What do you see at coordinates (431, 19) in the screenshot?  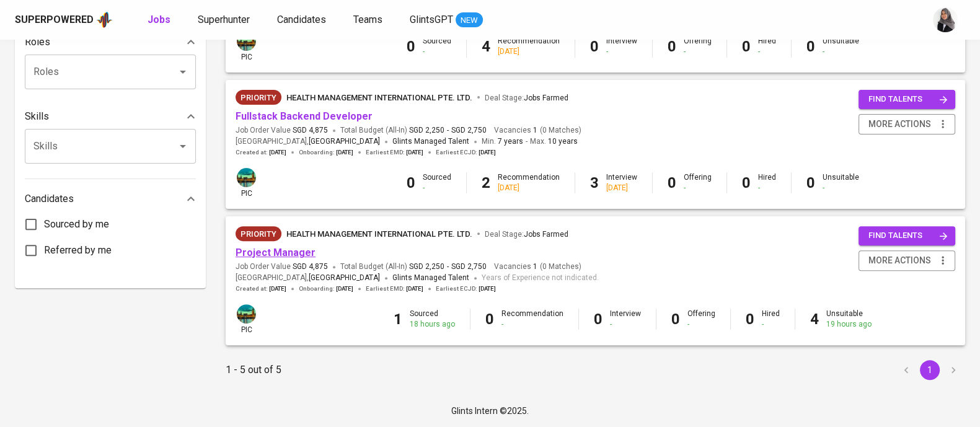 I see `span: GlintsGPT` at bounding box center [431, 19].